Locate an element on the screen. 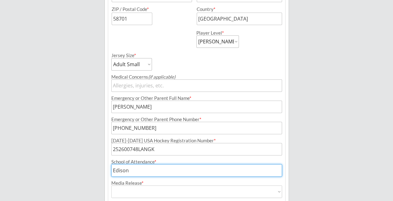  div: School of Attendance is located at coordinates (196, 162).